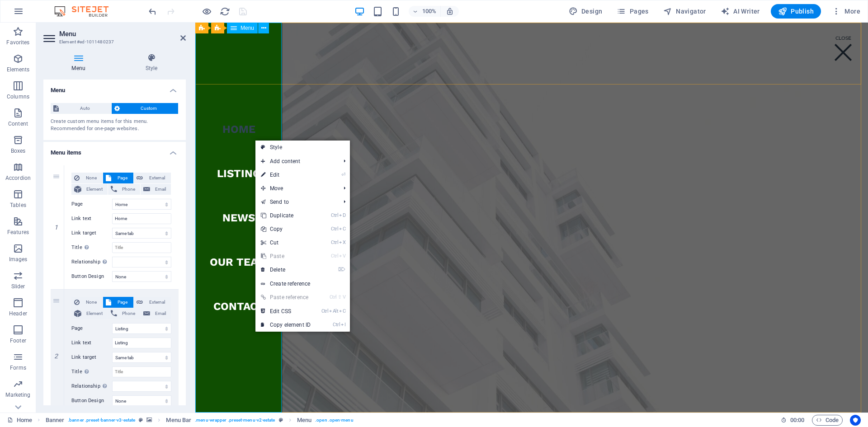 This screenshot has width=868, height=427. I want to click on p: Header, so click(18, 313).